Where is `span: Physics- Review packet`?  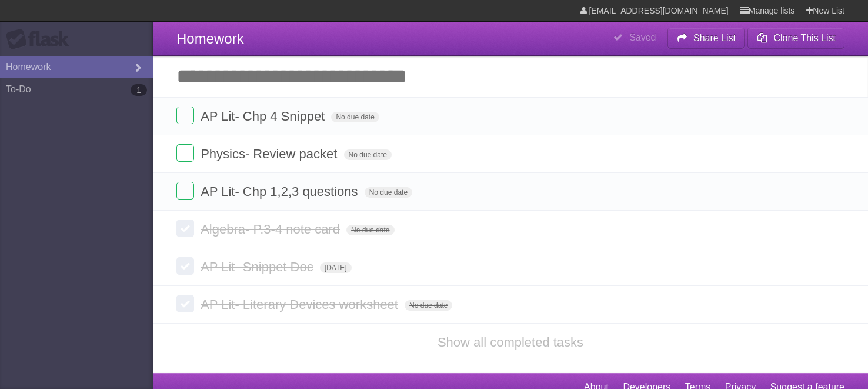
span: Physics- Review packet is located at coordinates (270, 153).